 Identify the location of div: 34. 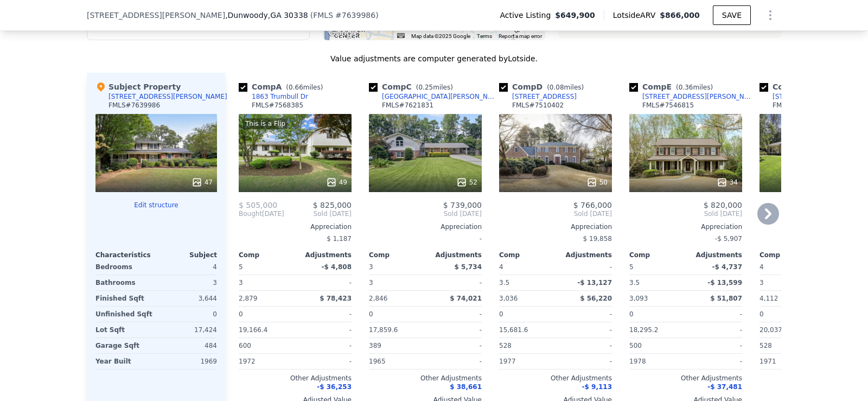
(727, 182).